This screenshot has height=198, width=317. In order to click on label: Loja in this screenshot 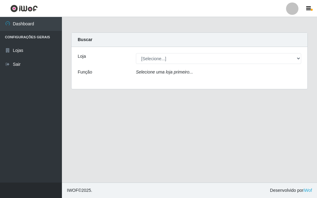, I will do `click(82, 56)`.